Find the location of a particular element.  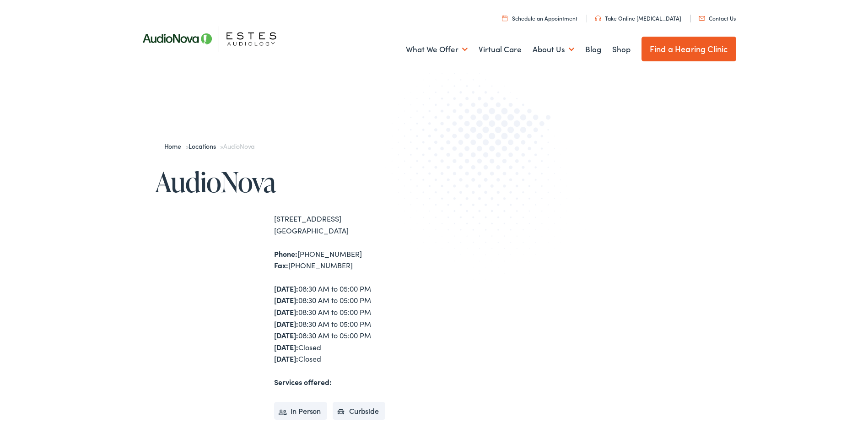

a: Contact Us is located at coordinates (717, 18).